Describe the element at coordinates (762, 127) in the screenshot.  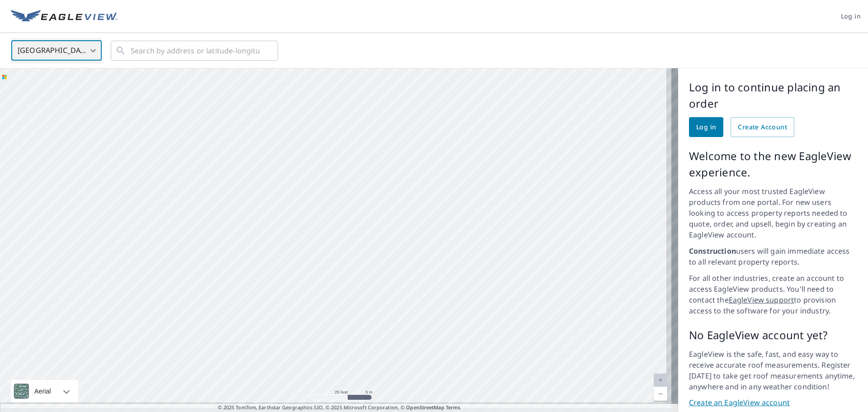
I see `a: Create Account` at that location.